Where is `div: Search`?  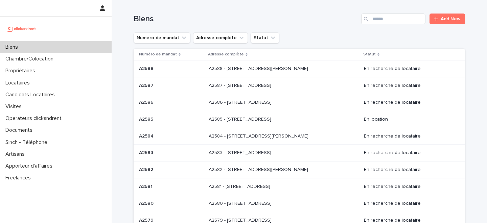
div: Search is located at coordinates (393, 19).